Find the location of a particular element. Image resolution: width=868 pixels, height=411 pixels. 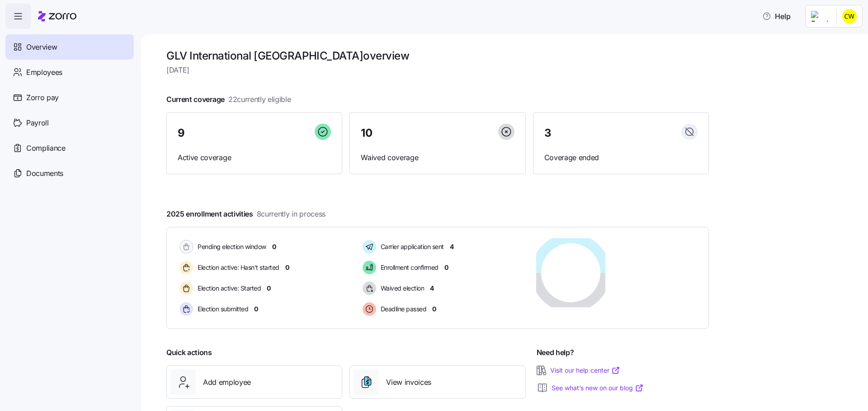

span: Waived election is located at coordinates (401, 289).